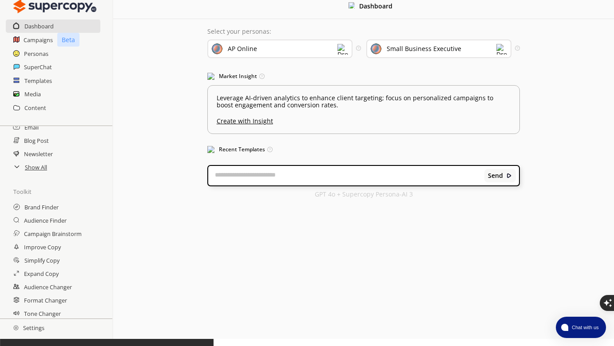 This screenshot has height=346, width=614. I want to click on b: Send, so click(496, 176).